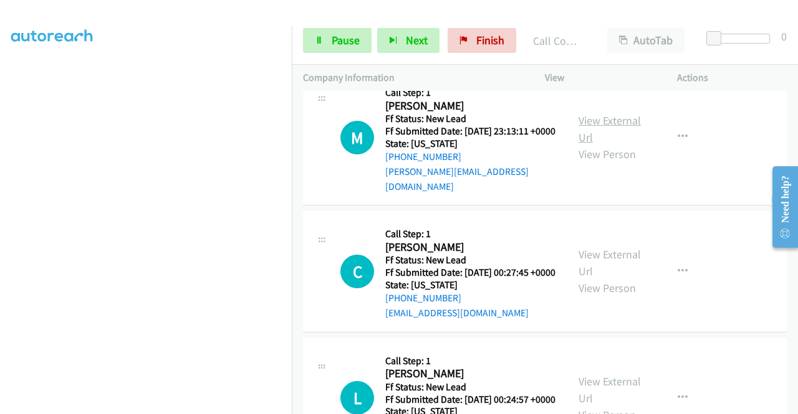 The width and height of the screenshot is (798, 414). What do you see at coordinates (413, 78) in the screenshot?
I see `p: Company Information` at bounding box center [413, 78].